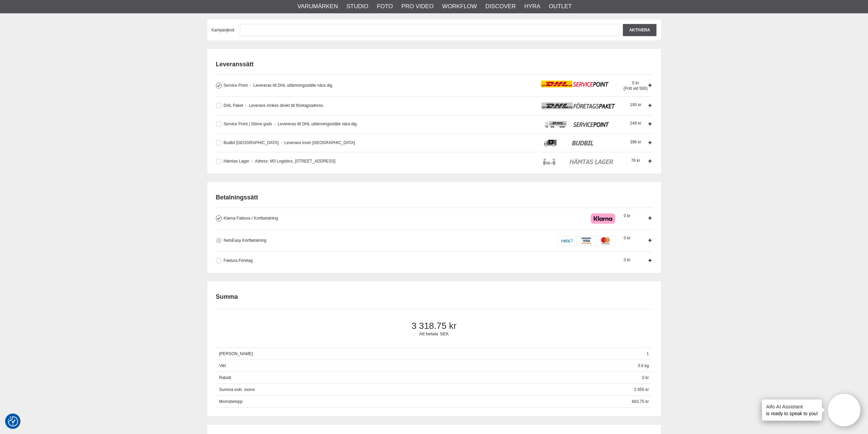  I want to click on span: Vikt, so click(425, 366).